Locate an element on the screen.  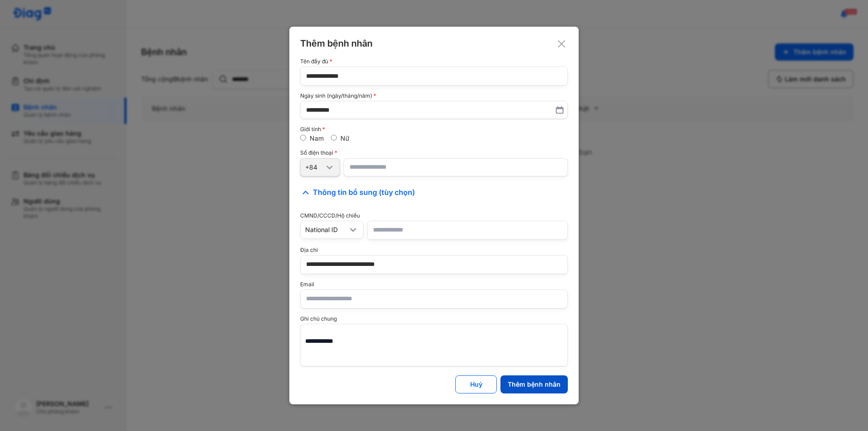
label: Nữ is located at coordinates (345, 138).